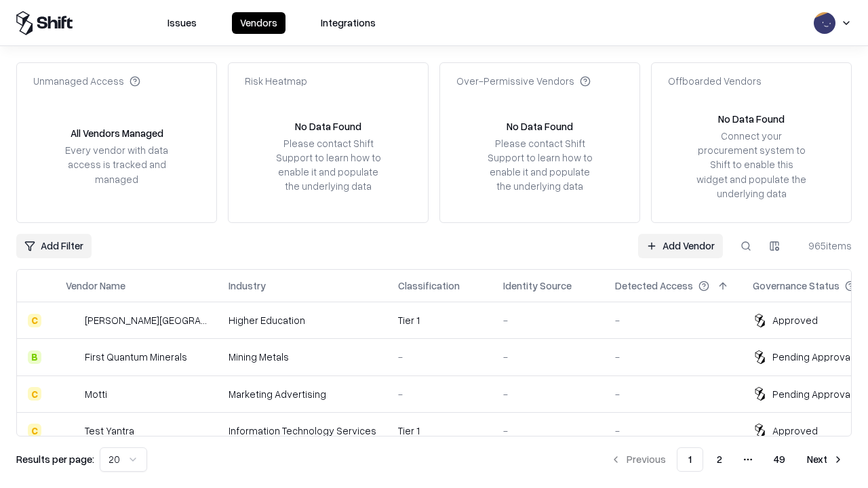 This screenshot has width=868, height=488. I want to click on div: Industry, so click(247, 285).